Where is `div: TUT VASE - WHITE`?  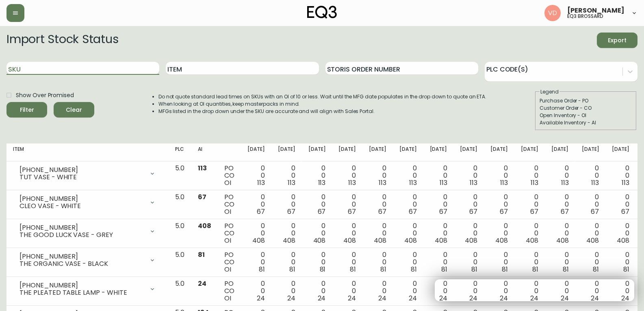
div: TUT VASE - WHITE is located at coordinates (82, 177).